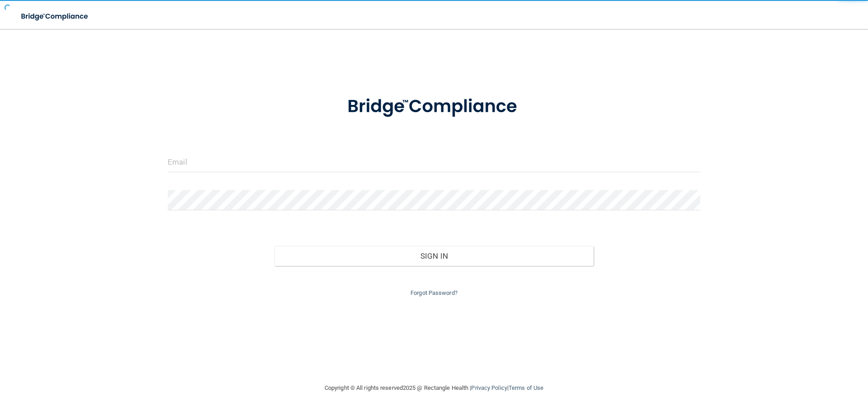 The image size is (868, 412). I want to click on a: Privacy Policy, so click(489, 387).